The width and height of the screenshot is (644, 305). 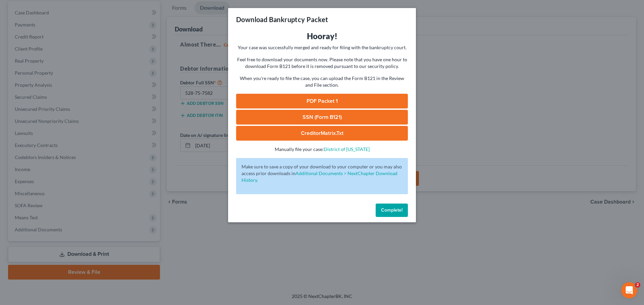 What do you see at coordinates (322, 173) in the screenshot?
I see `p: Make sure to save a copy of your download to your computer or you may also access prior downloads in` at bounding box center [322, 173].